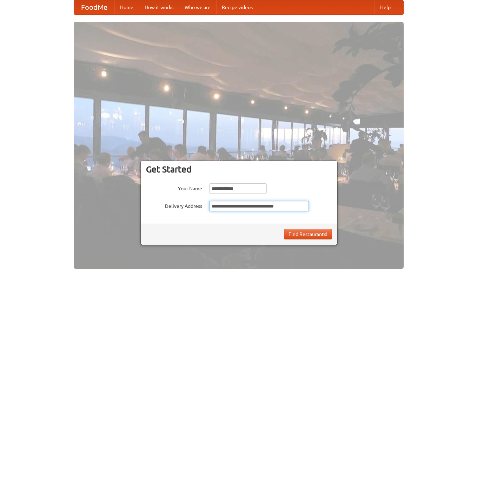 This screenshot has width=477, height=496. What do you see at coordinates (239, 169) in the screenshot?
I see `h3: Get Started` at bounding box center [239, 169].